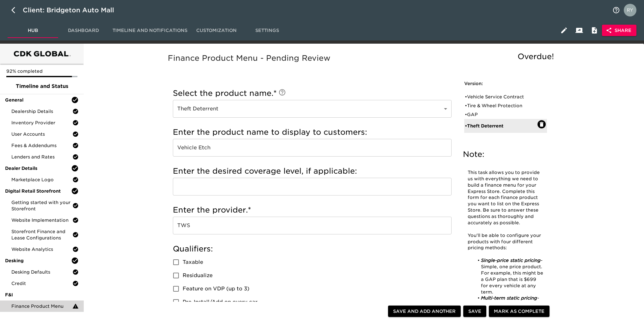  Describe the element at coordinates (193, 262) in the screenshot. I see `span: Taxable` at that location.